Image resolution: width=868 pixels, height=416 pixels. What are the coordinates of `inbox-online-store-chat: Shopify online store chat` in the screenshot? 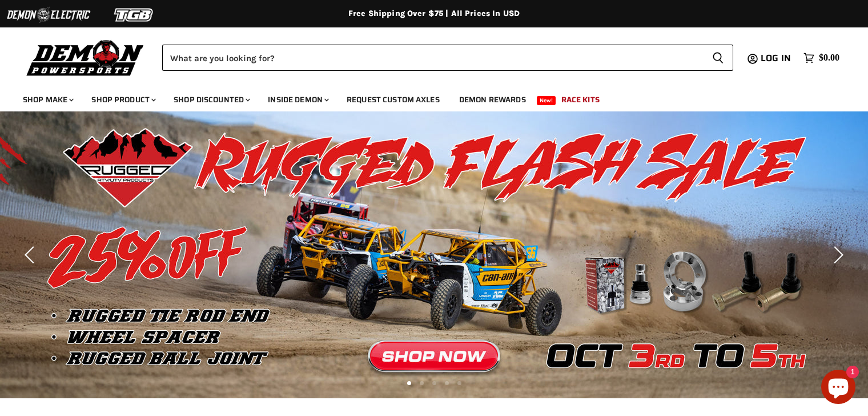 It's located at (838, 388).